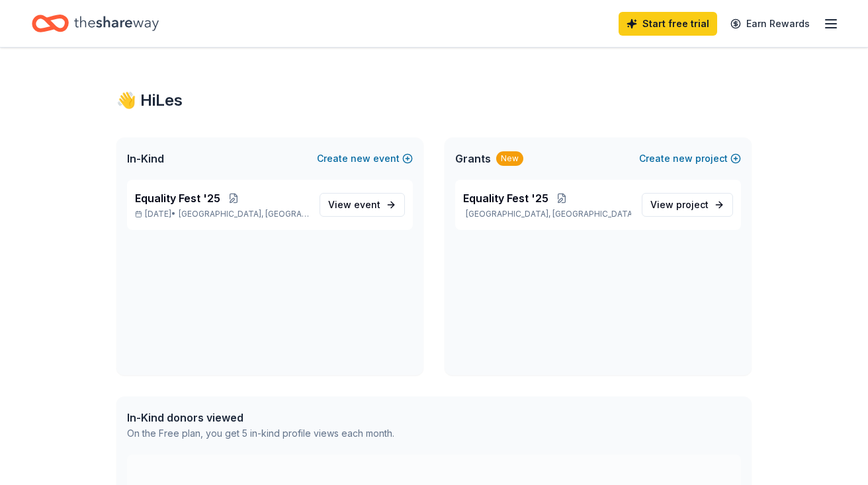  Describe the element at coordinates (690, 159) in the screenshot. I see `button: Createnewproject` at that location.